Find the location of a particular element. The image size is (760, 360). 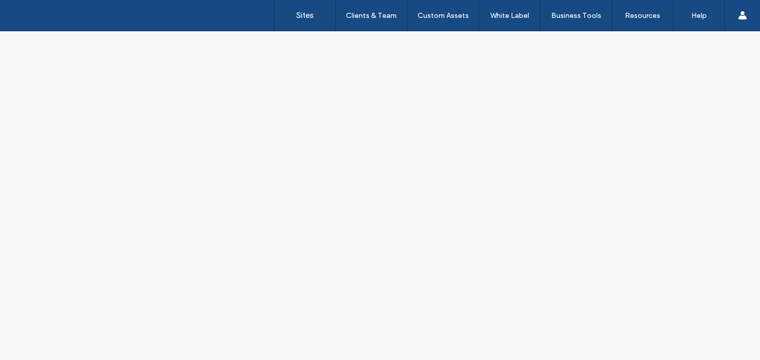

label: Help is located at coordinates (699, 15).